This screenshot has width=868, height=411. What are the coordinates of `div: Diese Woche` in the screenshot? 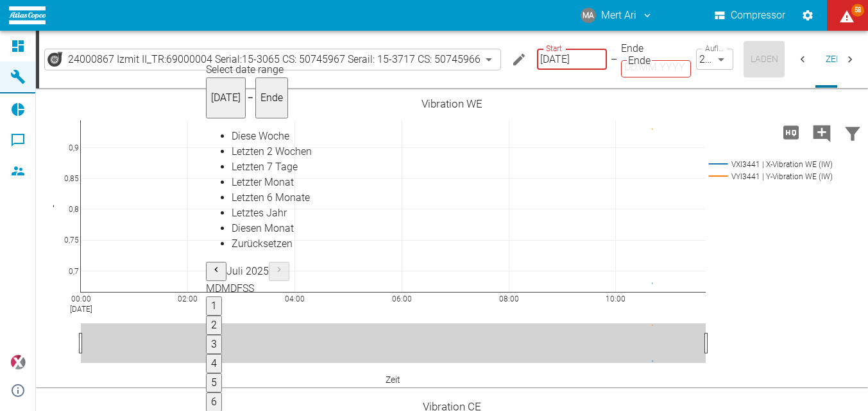 It's located at (463, 137).